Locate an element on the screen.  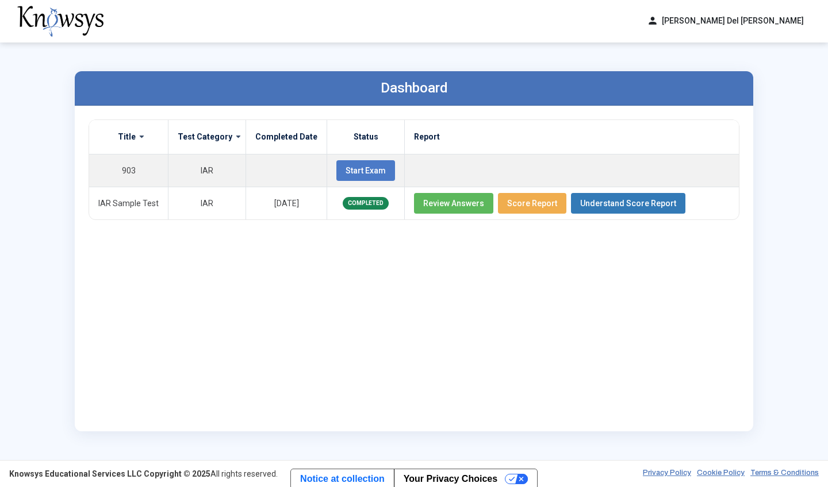
button: Understand Score Report is located at coordinates (628, 203).